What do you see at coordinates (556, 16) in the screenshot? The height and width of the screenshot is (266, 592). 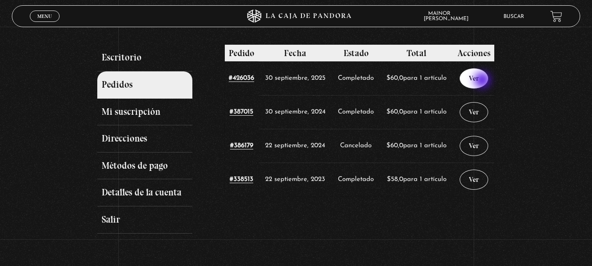 I see `a: View your shopping cart` at bounding box center [556, 16].